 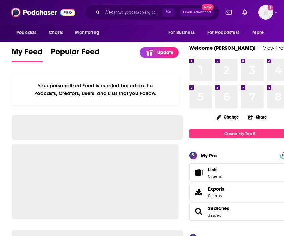 I want to click on div: Your personalized Feed is curated based on the Podcasts, Creators, Users, and Lists that you Follow., so click(x=95, y=89).